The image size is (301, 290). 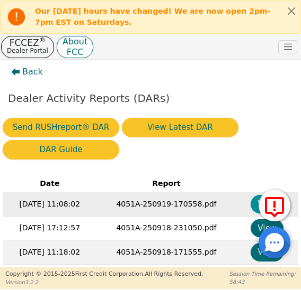 I want to click on a: AboutFCC, so click(x=75, y=47).